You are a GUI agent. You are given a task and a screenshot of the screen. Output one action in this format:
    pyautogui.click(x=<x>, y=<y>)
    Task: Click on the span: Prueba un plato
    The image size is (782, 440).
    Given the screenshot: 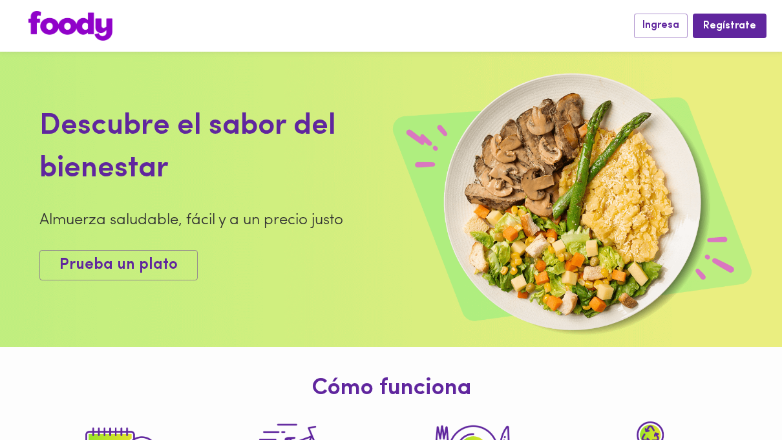 What is the action you would take?
    pyautogui.click(x=118, y=265)
    